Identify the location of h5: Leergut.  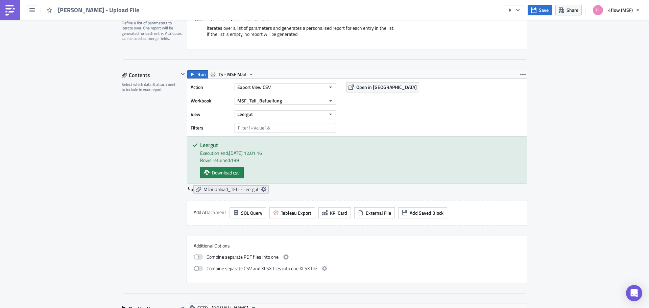
(361, 145).